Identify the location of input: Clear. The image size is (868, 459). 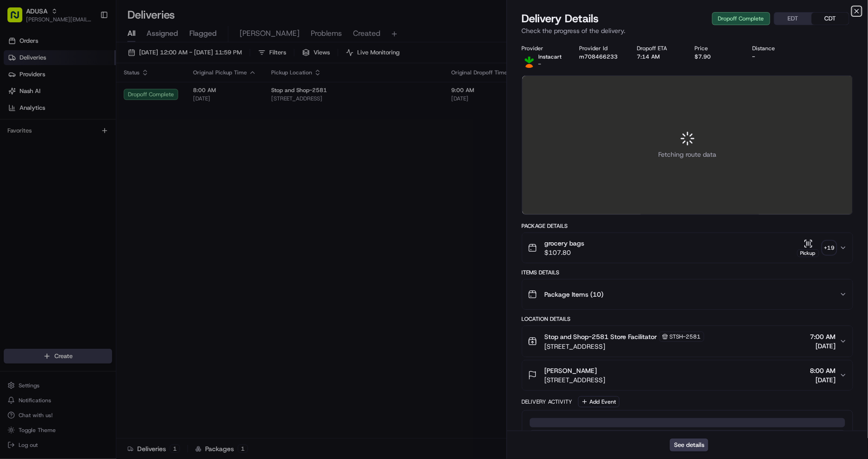
(89, 65).